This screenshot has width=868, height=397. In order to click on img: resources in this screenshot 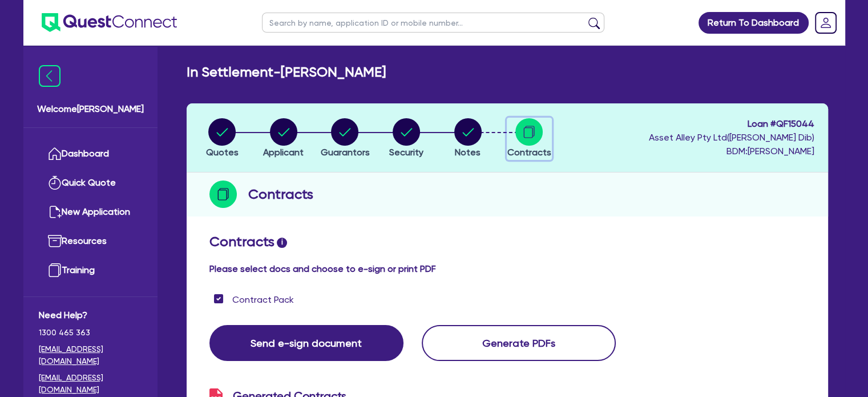, I will do `click(55, 241)`.